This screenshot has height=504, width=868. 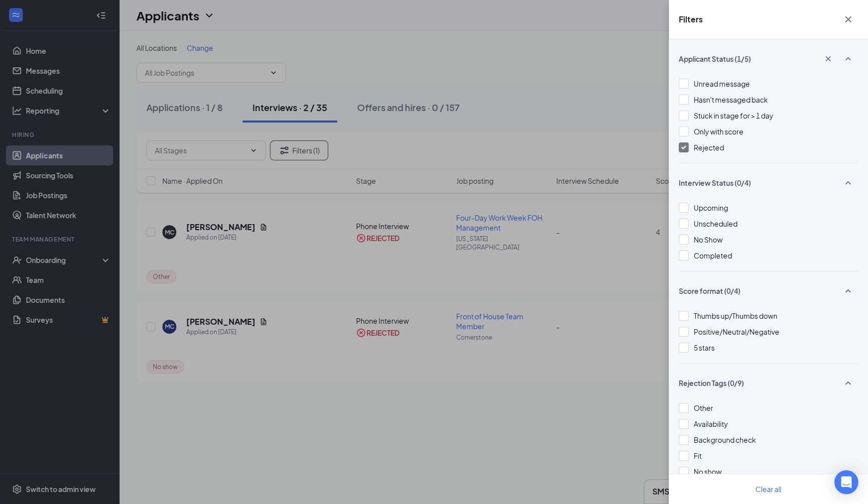 I want to click on span: Interview Status (0/4), so click(x=714, y=183).